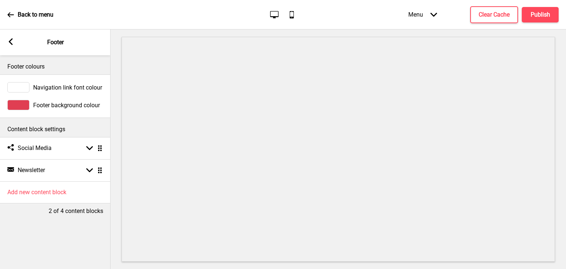  Describe the element at coordinates (55, 129) in the screenshot. I see `p: Content block settings` at that location.